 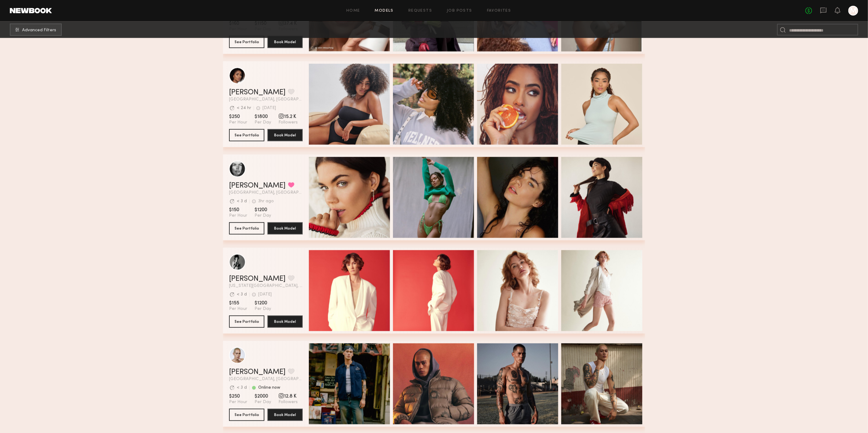 What do you see at coordinates (244, 108) in the screenshot?
I see `div: < 24 hr` at bounding box center [244, 108].